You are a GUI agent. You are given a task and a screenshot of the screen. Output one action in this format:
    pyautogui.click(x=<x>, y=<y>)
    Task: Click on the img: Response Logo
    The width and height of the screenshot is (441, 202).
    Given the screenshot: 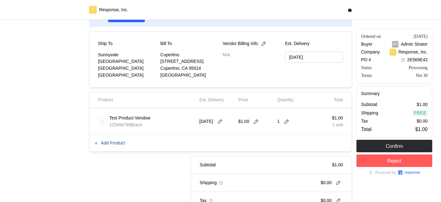 What is the action you would take?
    pyautogui.click(x=409, y=172)
    